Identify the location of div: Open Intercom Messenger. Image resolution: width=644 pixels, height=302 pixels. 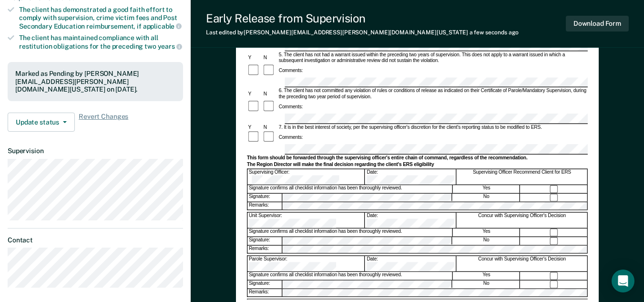
(623, 281).